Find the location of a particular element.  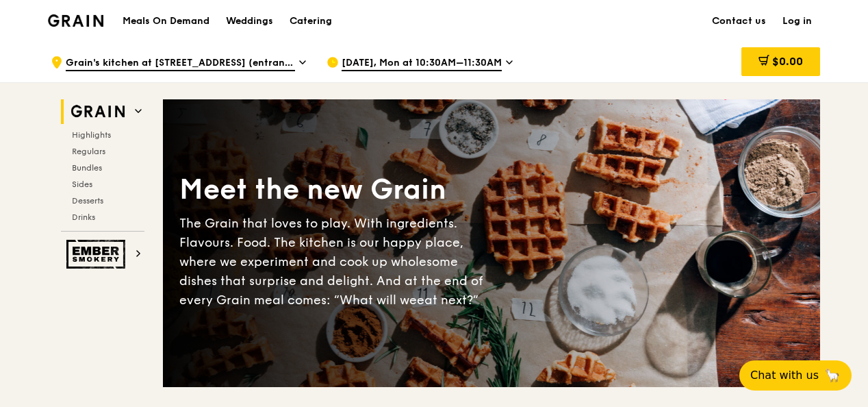

button: Chat with us🦙 is located at coordinates (795, 375).